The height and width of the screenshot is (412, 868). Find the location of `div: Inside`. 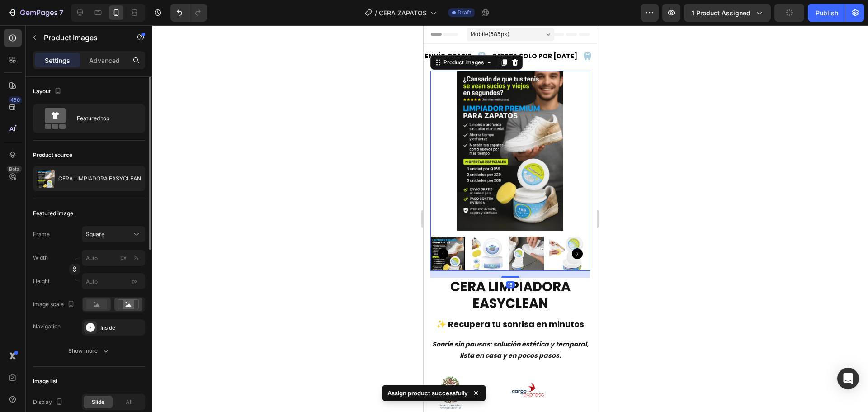

div: Inside is located at coordinates (122, 328).